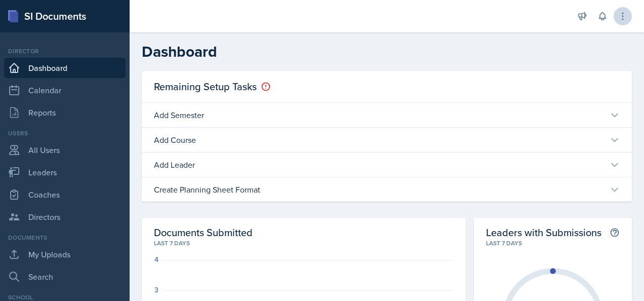  Describe the element at coordinates (65, 195) in the screenshot. I see `a: Coaches` at that location.